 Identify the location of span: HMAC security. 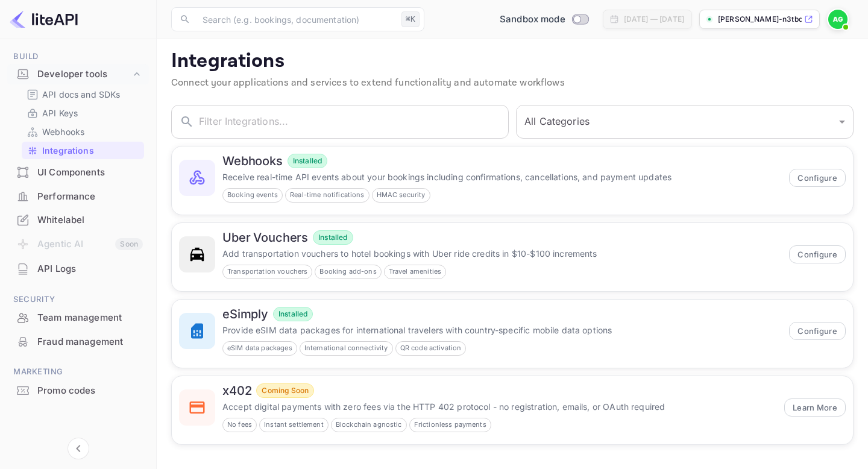
(401, 195).